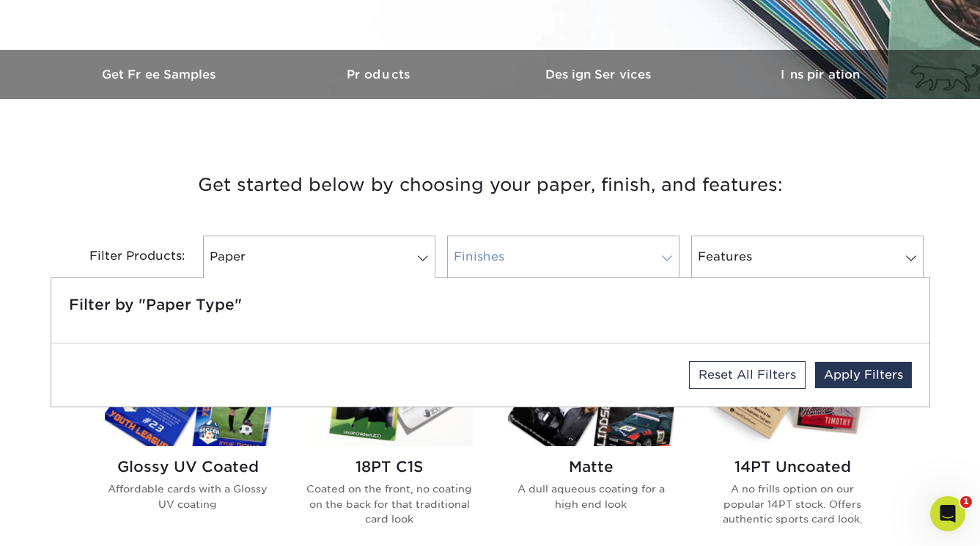  Describe the element at coordinates (820, 74) in the screenshot. I see `a: Inspiration` at that location.